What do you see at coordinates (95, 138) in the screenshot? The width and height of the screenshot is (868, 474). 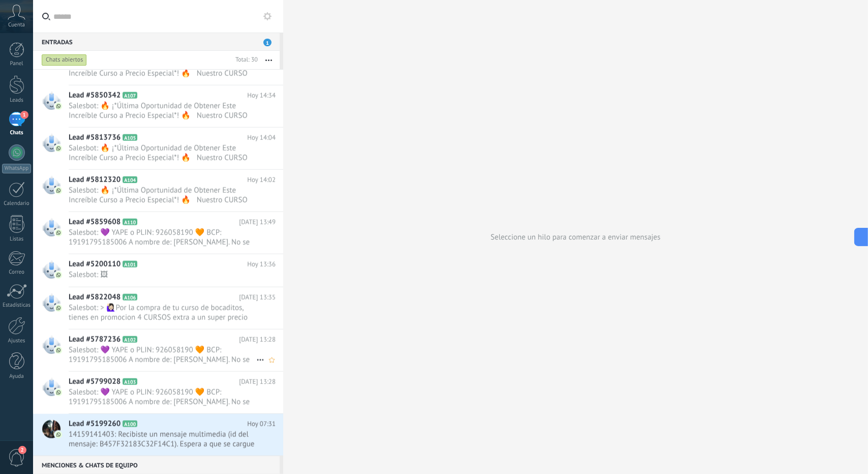 I see `span: Lead #5813736` at bounding box center [95, 138].